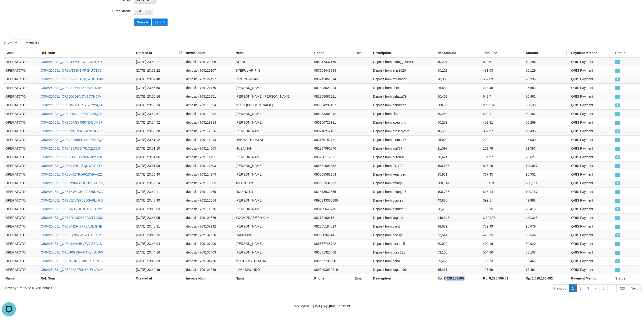  What do you see at coordinates (9, 9) in the screenshot?
I see `button: Open LiveChat chat widget` at bounding box center [9, 9].